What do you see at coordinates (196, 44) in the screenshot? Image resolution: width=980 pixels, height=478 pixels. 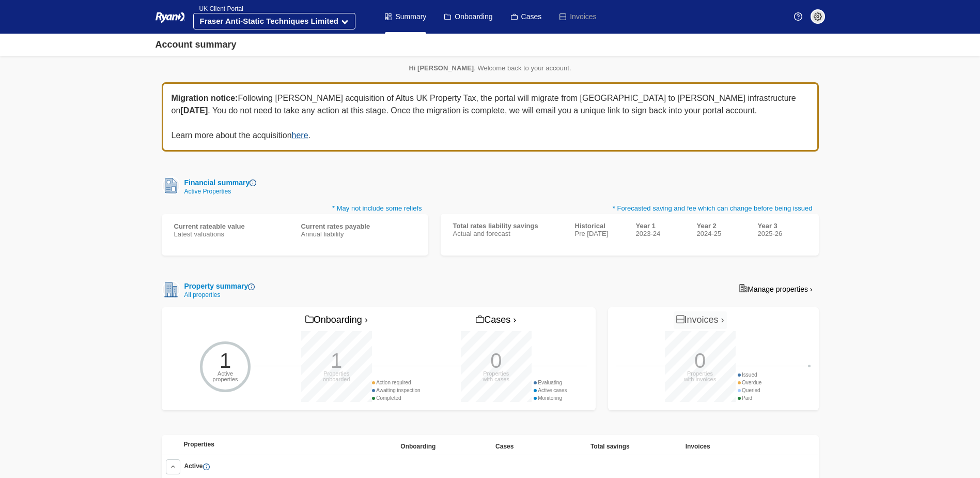 I see `div: Account summary` at bounding box center [196, 44].